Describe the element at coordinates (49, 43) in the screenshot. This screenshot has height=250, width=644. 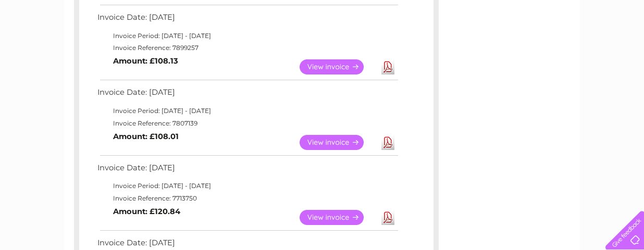
I see `img: logo.png` at that location.